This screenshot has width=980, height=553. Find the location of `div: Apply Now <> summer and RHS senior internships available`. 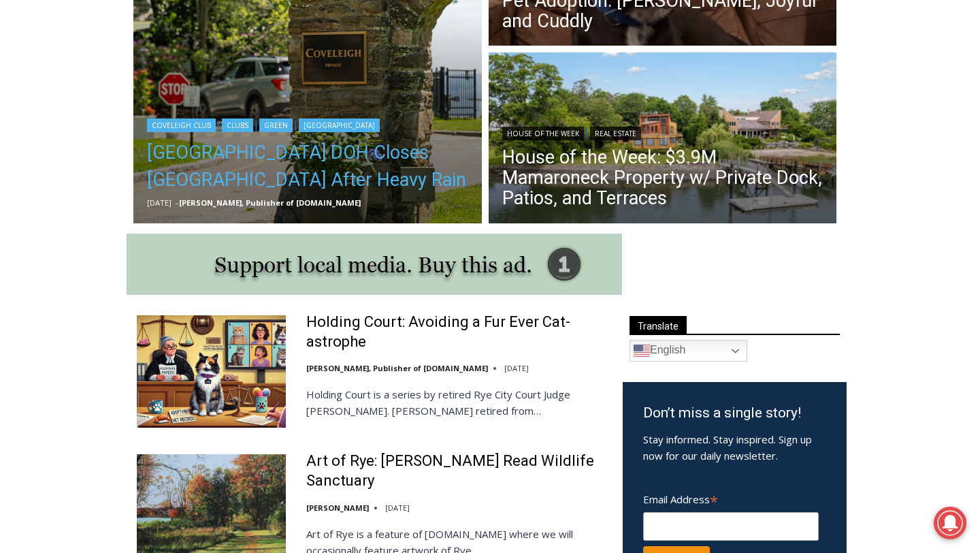

div: Apply Now <> summer and RHS senior internships available is located at coordinates (494, 66).